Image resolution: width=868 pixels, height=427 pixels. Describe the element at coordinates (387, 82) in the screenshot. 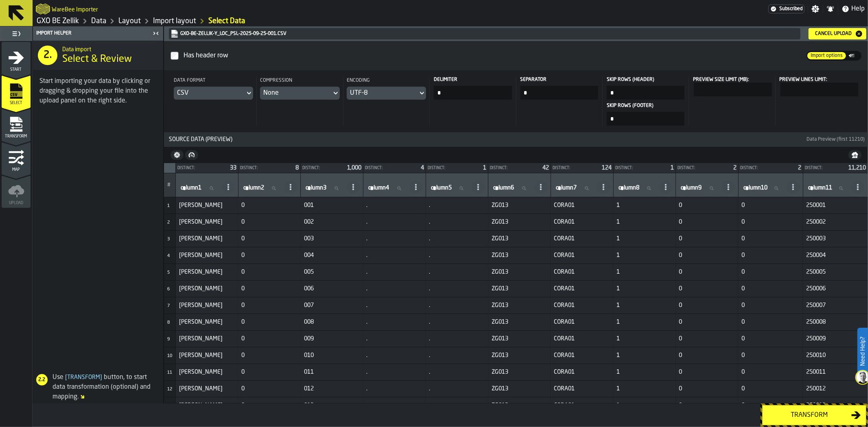

I see `div: Encoding` at that location.